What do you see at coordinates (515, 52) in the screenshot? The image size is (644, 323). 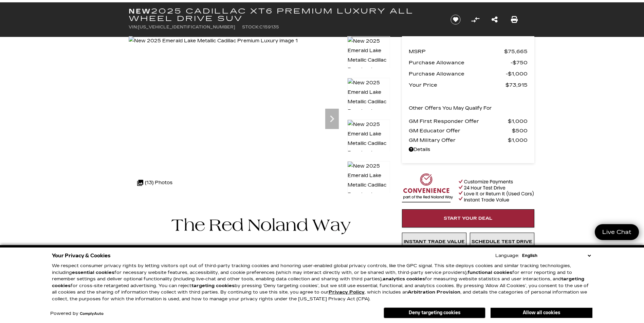 I see `span: $75,665` at bounding box center [515, 52].